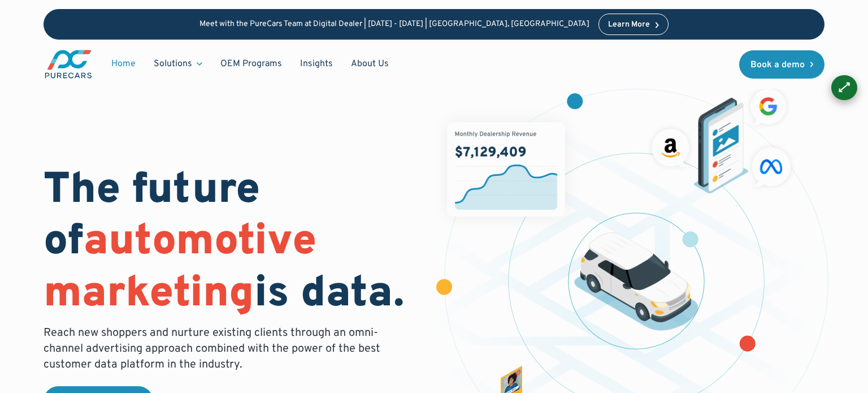 The image size is (868, 393). What do you see at coordinates (232, 243) in the screenshot?
I see `h1: The future of is data.` at bounding box center [232, 243].